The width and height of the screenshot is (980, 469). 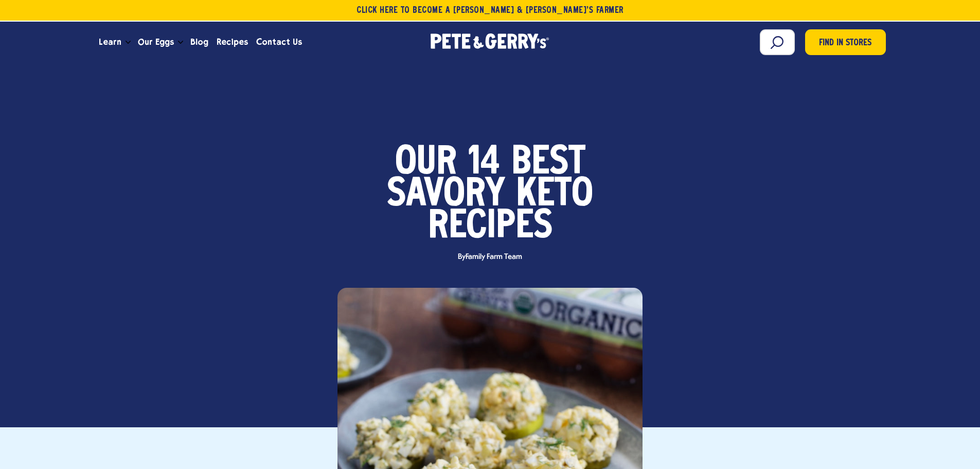 I want to click on a: Learn, so click(x=110, y=42).